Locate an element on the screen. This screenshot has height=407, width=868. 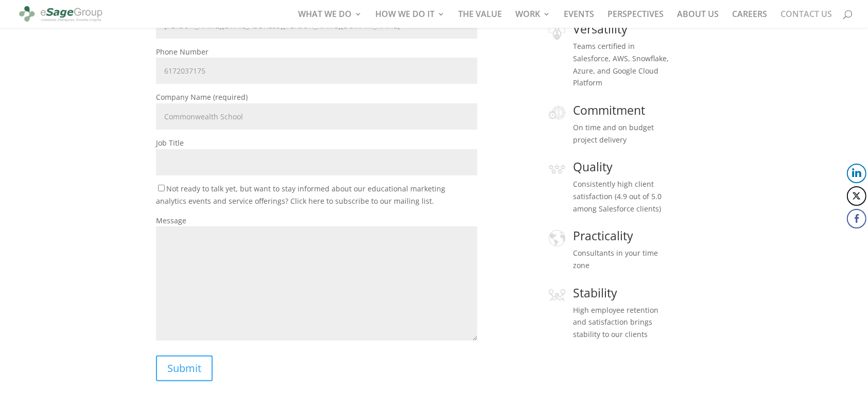
img: eSage Group is located at coordinates (61, 14).